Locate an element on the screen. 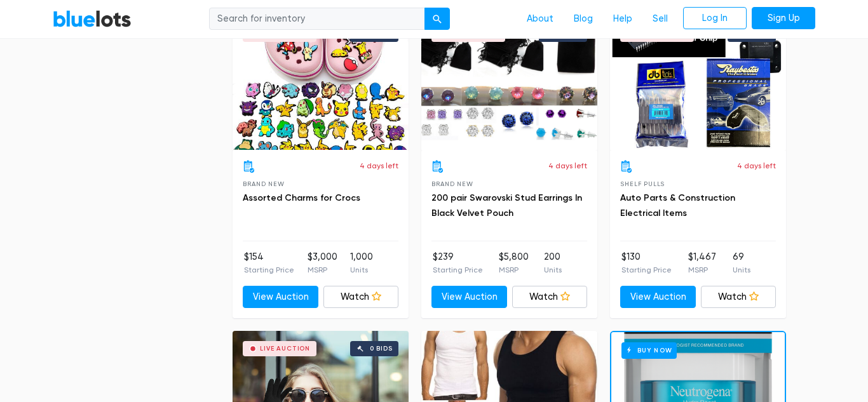  a: Help is located at coordinates (623, 19).